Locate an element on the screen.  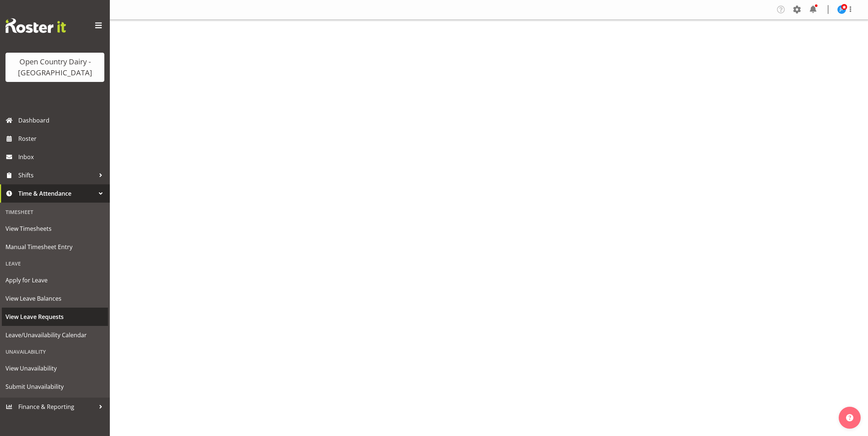
div: Leave is located at coordinates (55, 263).